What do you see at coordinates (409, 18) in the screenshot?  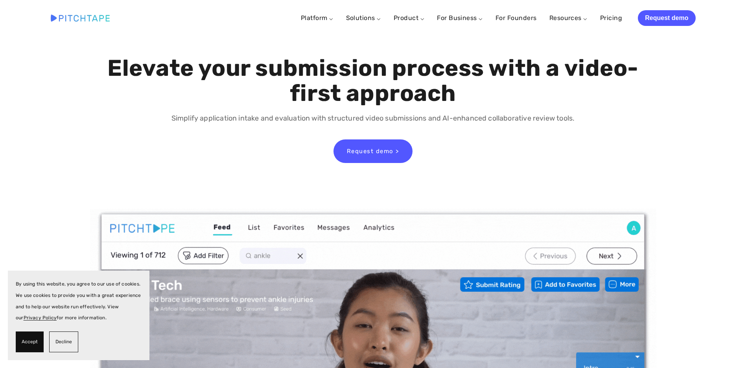 I see `a: Product ⌵` at bounding box center [409, 18].